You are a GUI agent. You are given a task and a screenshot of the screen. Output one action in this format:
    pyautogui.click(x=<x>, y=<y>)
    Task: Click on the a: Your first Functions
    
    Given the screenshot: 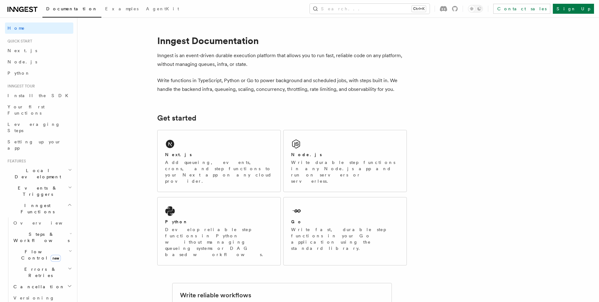 What is the action you would take?
    pyautogui.click(x=39, y=110)
    